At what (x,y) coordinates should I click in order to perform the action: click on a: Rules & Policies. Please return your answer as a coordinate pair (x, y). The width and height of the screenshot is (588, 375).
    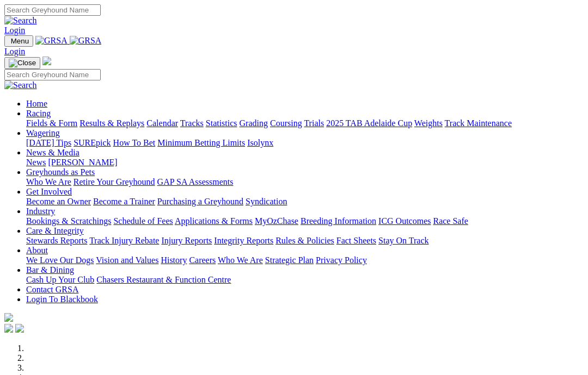
    Looking at the image, I should click on (305, 241).